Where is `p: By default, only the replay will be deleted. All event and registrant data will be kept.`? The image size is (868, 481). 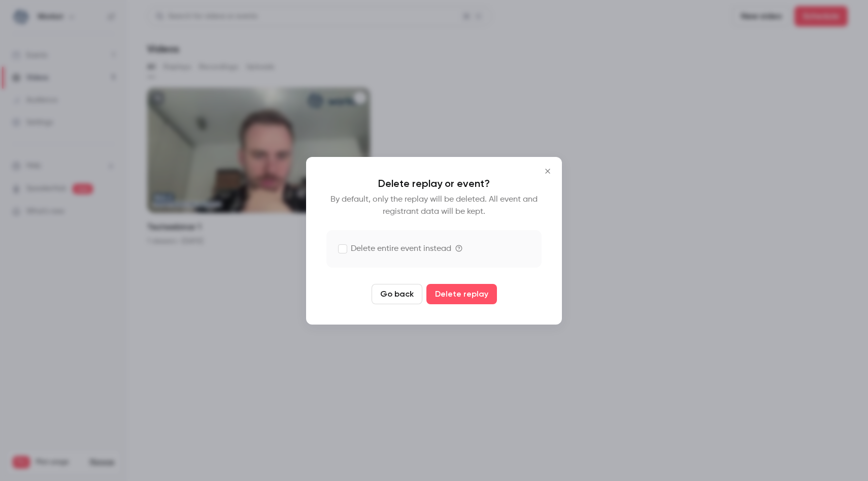 p: By default, only the replay will be deleted. All event and registrant data will be kept. is located at coordinates (434, 206).